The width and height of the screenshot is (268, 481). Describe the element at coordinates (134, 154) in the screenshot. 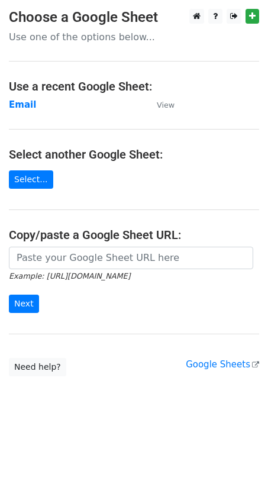

I see `h4: Select another Google Sheet:` at that location.